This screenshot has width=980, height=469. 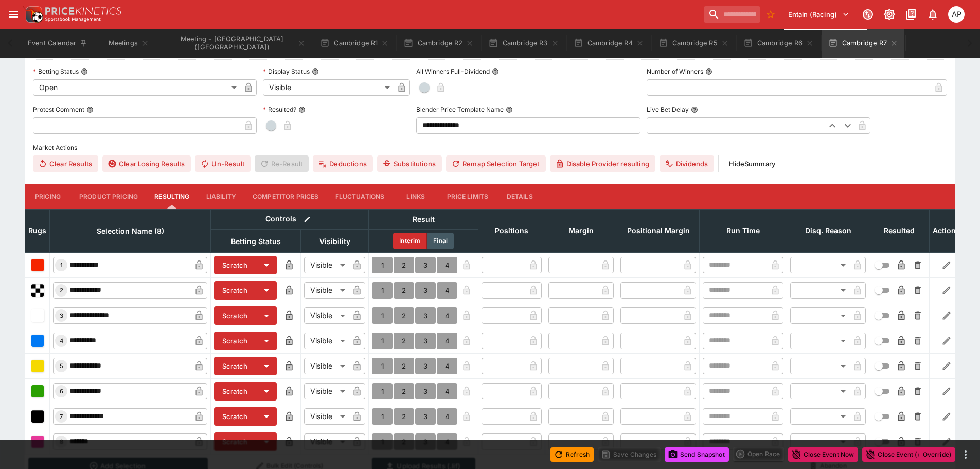 What do you see at coordinates (496, 164) in the screenshot?
I see `button: Remap Selection Target` at bounding box center [496, 164].